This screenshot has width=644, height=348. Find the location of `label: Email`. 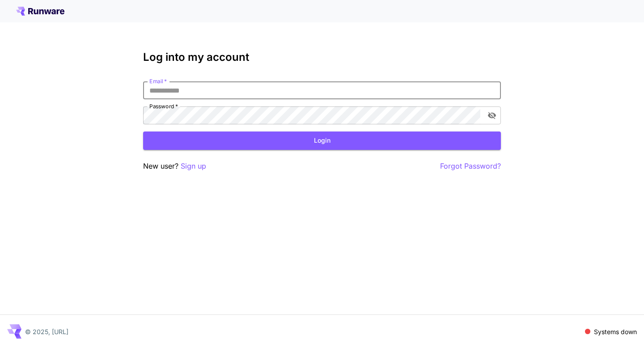

label: Email is located at coordinates (158, 81).